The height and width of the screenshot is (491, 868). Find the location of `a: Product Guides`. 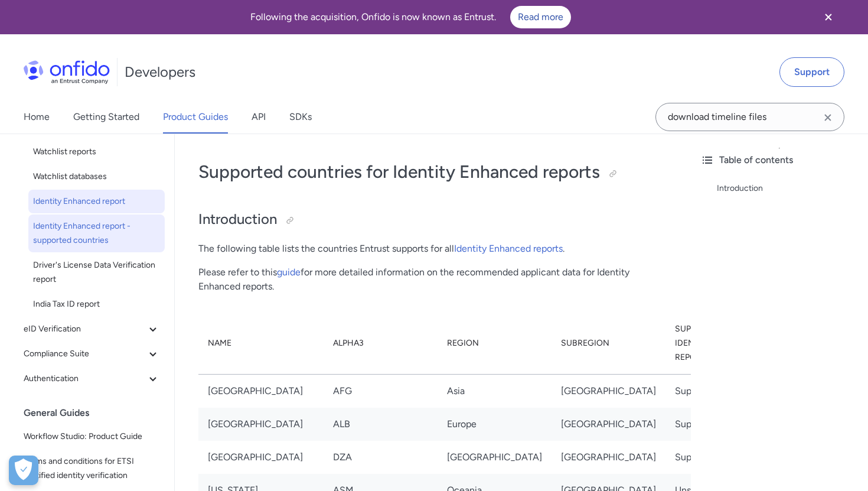

a: Product Guides is located at coordinates (196, 117).